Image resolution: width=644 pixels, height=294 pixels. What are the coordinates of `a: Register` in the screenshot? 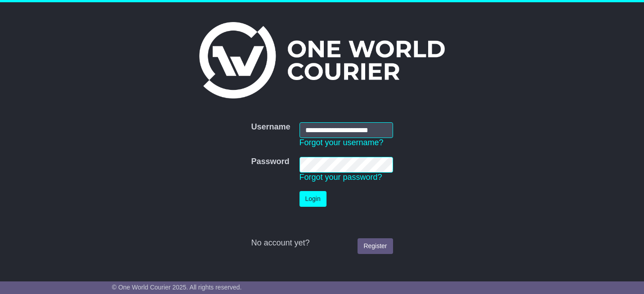 It's located at (375, 246).